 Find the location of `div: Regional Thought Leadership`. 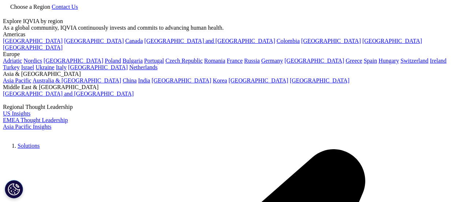

div: Regional Thought Leadership is located at coordinates (231, 107).